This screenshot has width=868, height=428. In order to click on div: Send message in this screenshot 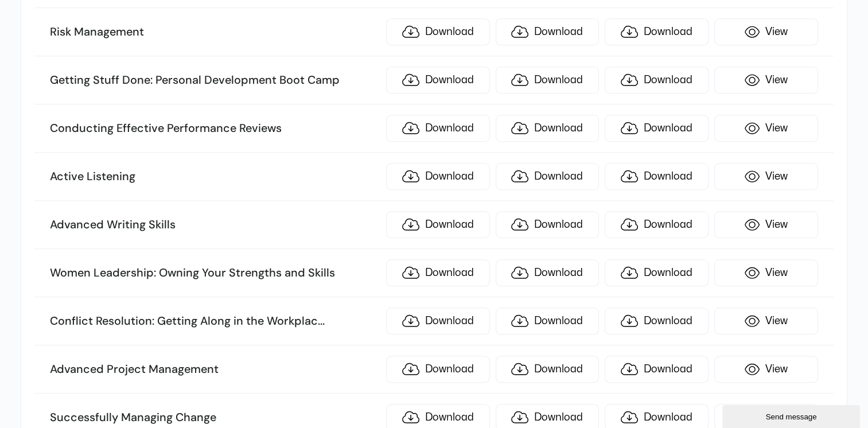, I will do `click(69, 14)`.